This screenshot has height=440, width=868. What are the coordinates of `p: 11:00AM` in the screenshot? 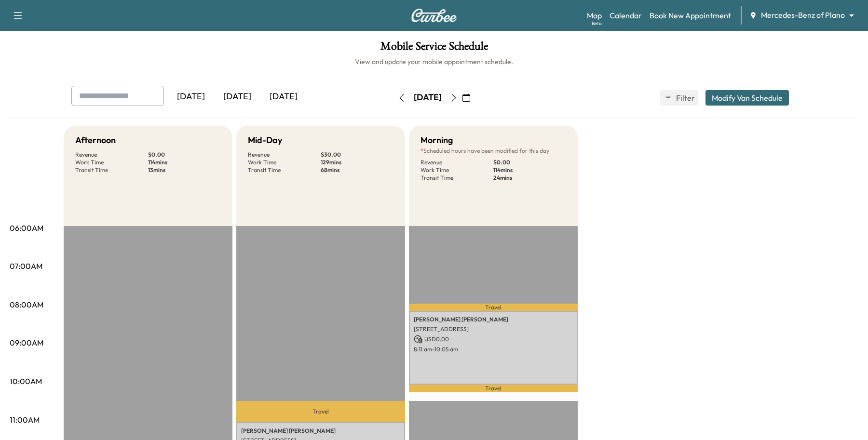 It's located at (24, 420).